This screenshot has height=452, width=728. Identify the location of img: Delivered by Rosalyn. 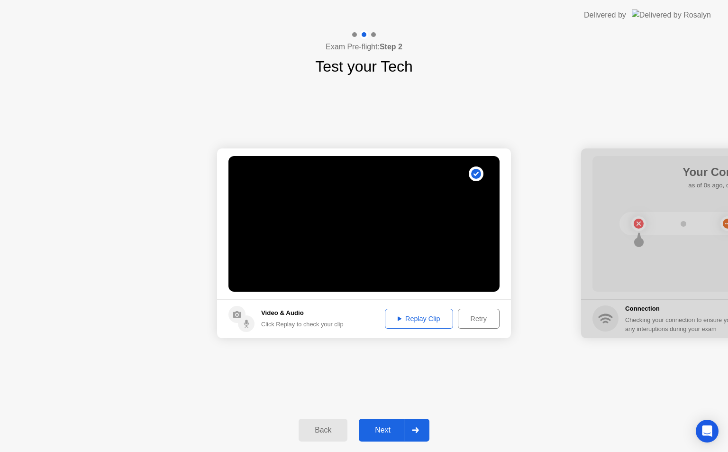
(671, 15).